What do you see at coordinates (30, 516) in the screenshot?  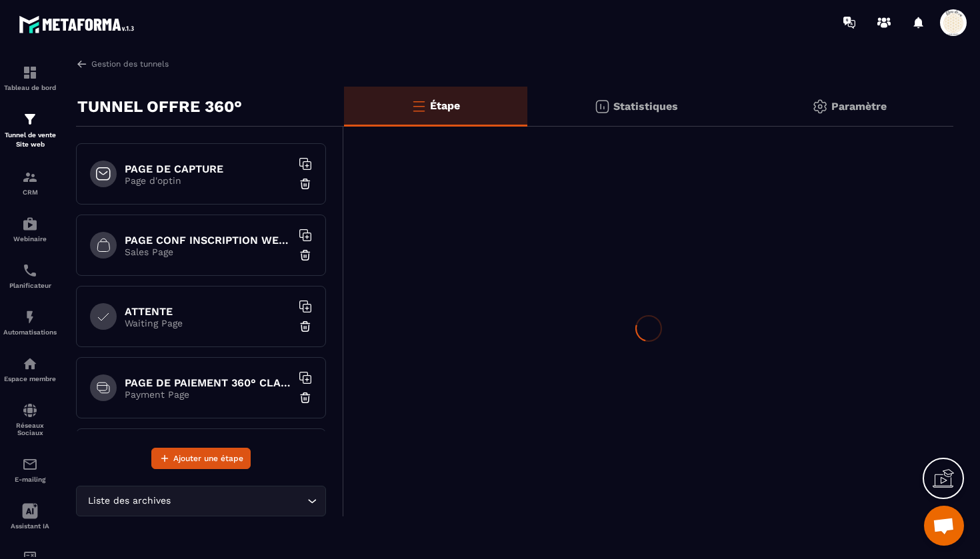 I see `a: Assistant IA` at bounding box center [30, 516].